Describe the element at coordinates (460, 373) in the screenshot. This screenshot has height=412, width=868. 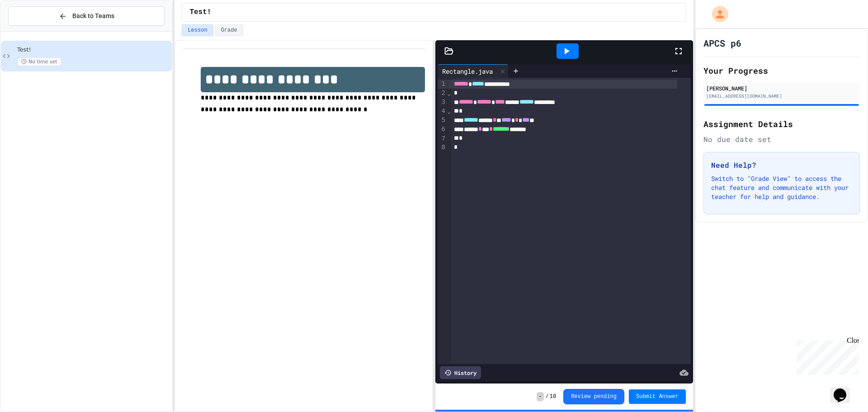
I see `div: History` at that location.